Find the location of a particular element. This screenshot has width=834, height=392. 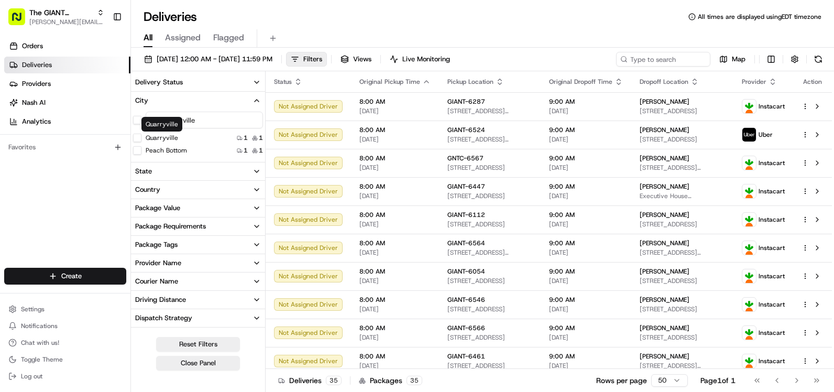

span: Providers is located at coordinates (36, 84).